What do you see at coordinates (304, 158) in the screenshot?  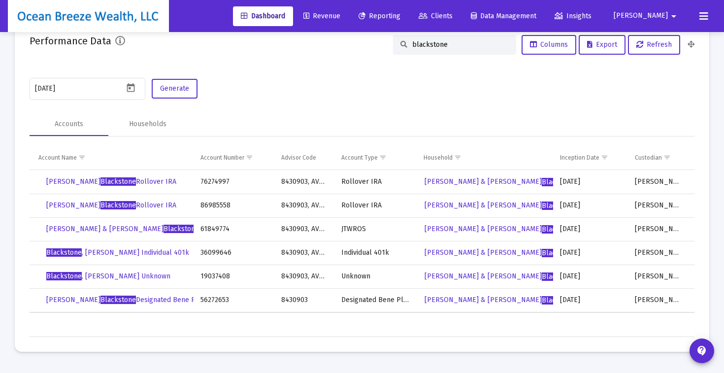 I see `td: Column Advisor Code` at bounding box center [304, 158].